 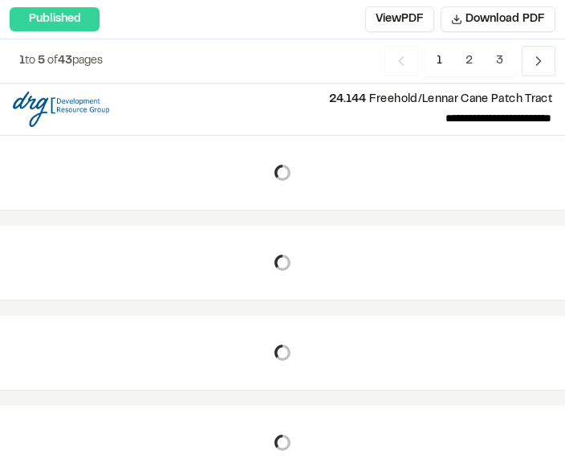 What do you see at coordinates (61, 109) in the screenshot?
I see `img: file` at bounding box center [61, 109].